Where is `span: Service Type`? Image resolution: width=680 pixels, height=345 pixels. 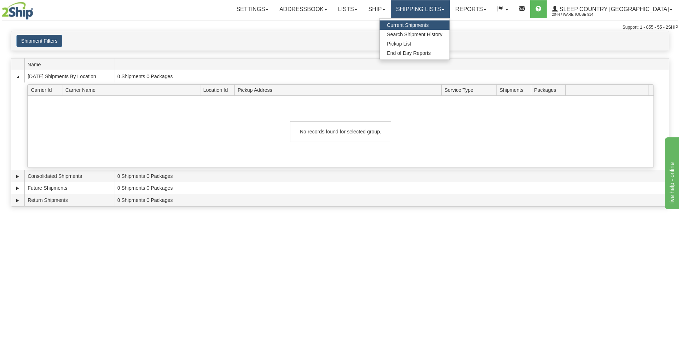
span: Service Type is located at coordinates (470, 90).